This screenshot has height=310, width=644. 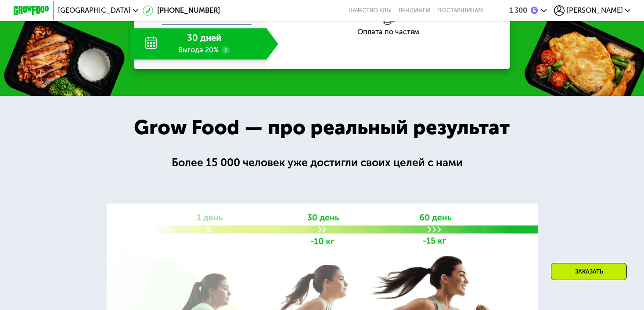 What do you see at coordinates (322, 163) in the screenshot?
I see `div: Более 15 000 человек уже достигли своих целей с нами` at bounding box center [322, 163].